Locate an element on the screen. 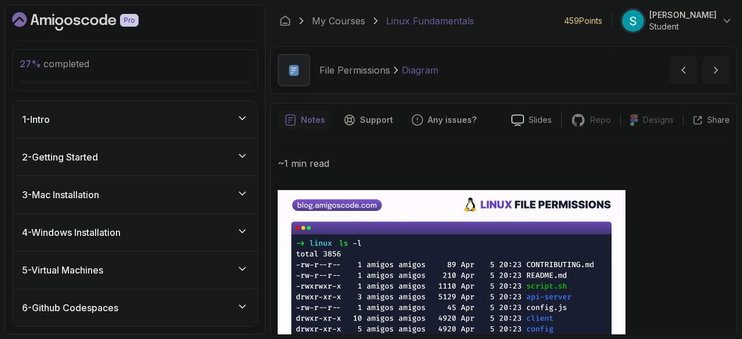 Image resolution: width=742 pixels, height=339 pixels. button: 1-Intro is located at coordinates (135, 119).